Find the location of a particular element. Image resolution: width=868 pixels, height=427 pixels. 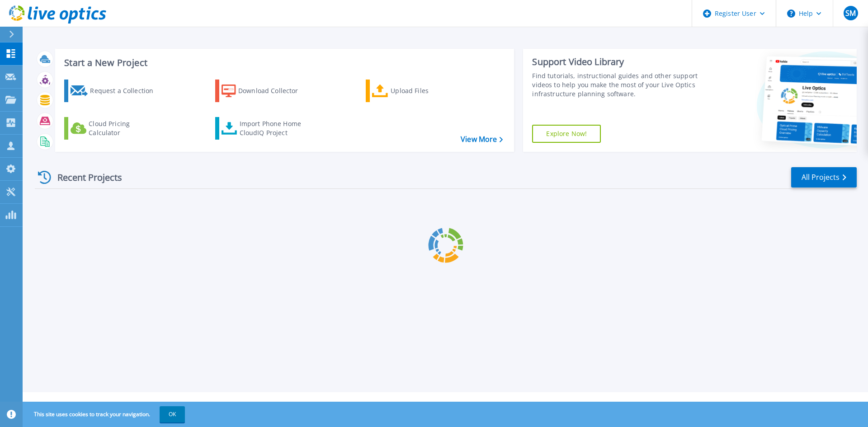

div: Find tutorials, instructional guides and other support videos to help you make the most of your L... is located at coordinates (617, 85).